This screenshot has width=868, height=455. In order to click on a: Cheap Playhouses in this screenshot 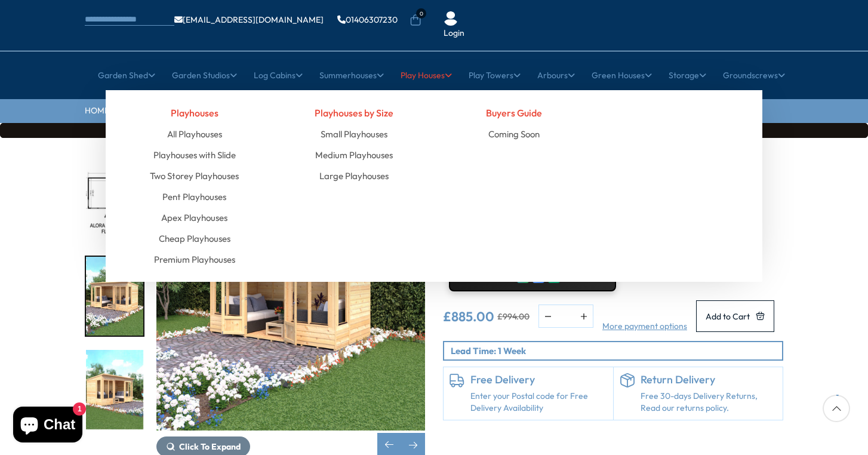, I will do `click(194, 238)`.